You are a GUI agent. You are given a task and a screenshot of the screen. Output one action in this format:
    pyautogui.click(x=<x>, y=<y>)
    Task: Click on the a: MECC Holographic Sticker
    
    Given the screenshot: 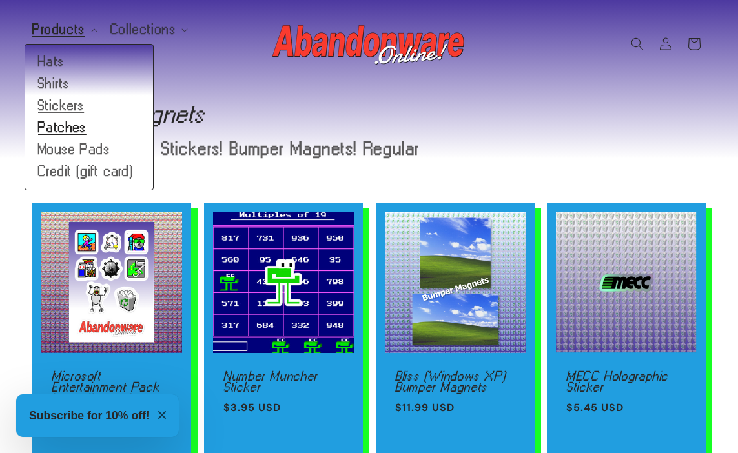 What is the action you would take?
    pyautogui.click(x=626, y=382)
    